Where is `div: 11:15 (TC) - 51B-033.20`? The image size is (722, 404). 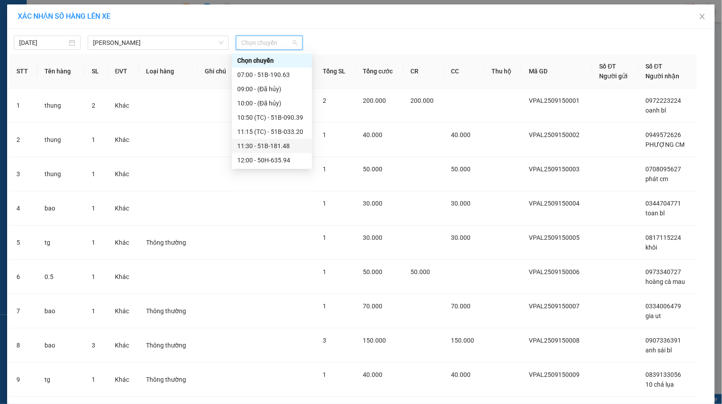
div: 11:15 (TC) - 51B-033.20 is located at coordinates (272, 132).